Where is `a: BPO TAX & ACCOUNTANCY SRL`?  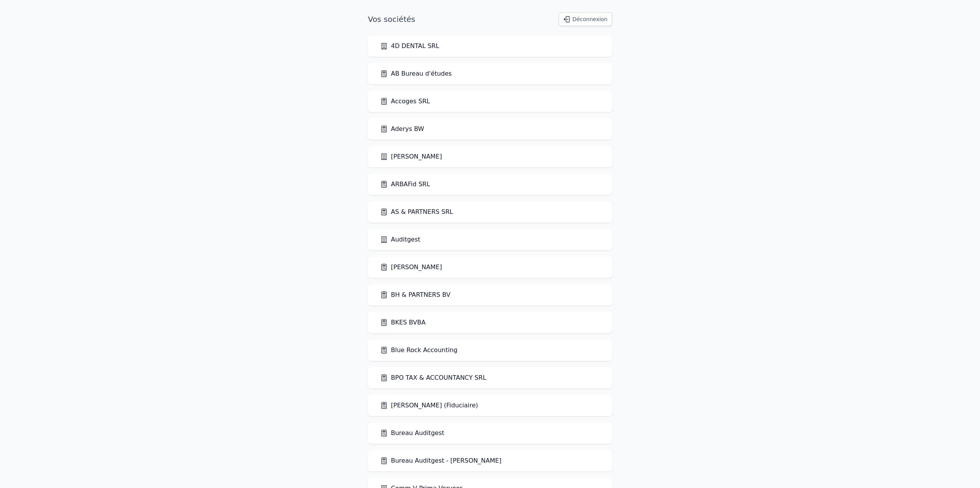
a: BPO TAX & ACCOUNTANCY SRL is located at coordinates (433, 378).